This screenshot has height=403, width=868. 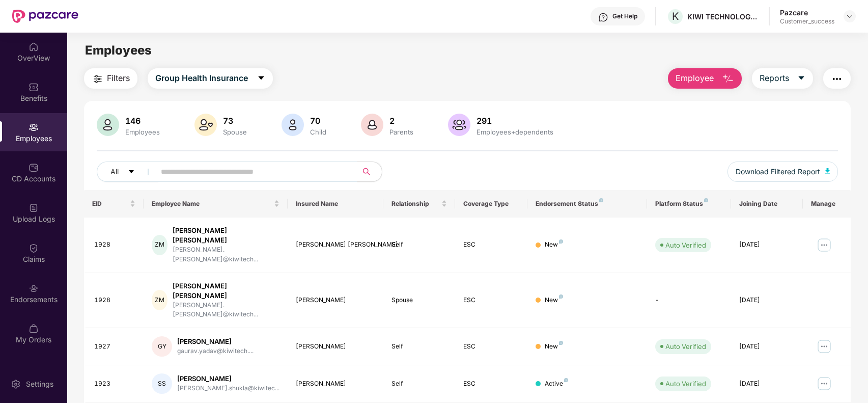 I want to click on img: svg+xml;base64,PHN2ZyBpZD0iSG9tZSIgeG1sbnM9Imh0dHA6Ly93d3cudzMub3JnLzIwMDAvc3ZnIiB3aWR0aD0iMjAiIG..., so click(x=33, y=47).